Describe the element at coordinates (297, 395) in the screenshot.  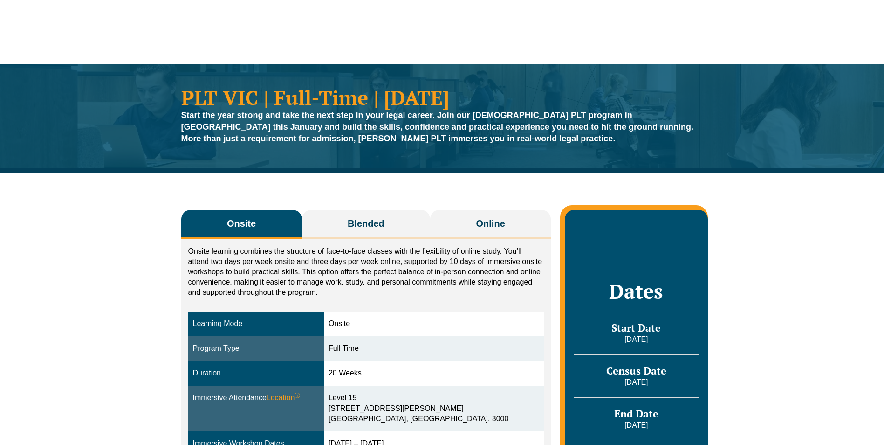
I see `sup: ⓘ` at that location.